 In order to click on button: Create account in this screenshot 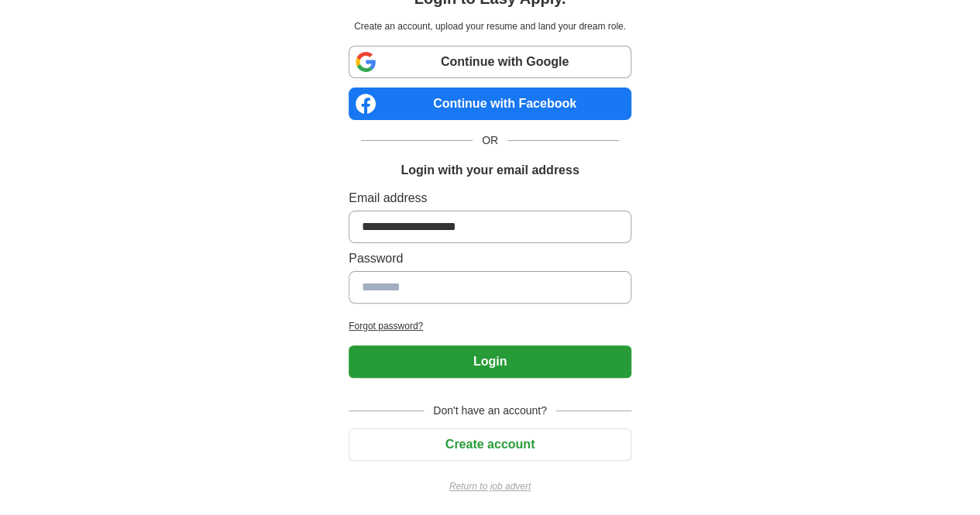, I will do `click(489, 444)`.